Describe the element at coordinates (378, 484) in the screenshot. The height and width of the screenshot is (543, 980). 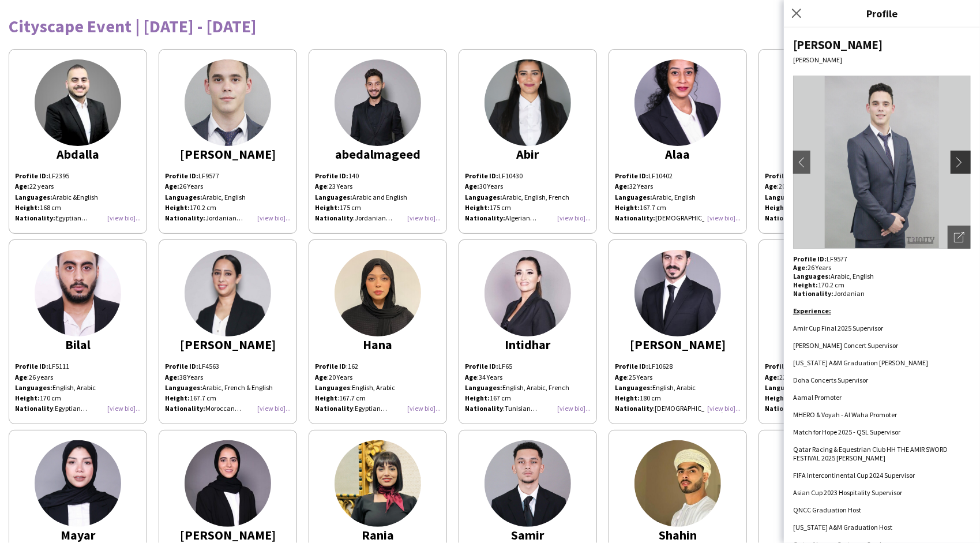
I see `img: thumb-ae90b02f-0bb0-4213-b908-a8d1efd67100.jpg` at that location.